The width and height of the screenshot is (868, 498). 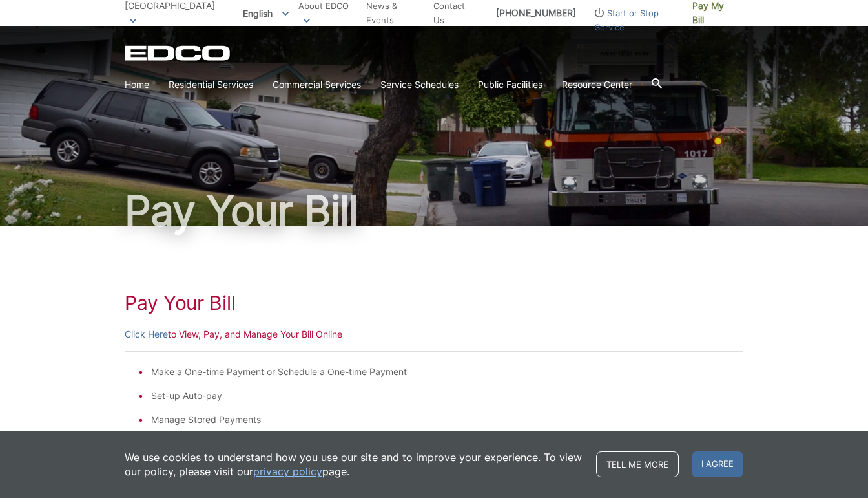 What do you see at coordinates (317, 85) in the screenshot?
I see `a: Commercial Services` at bounding box center [317, 85].